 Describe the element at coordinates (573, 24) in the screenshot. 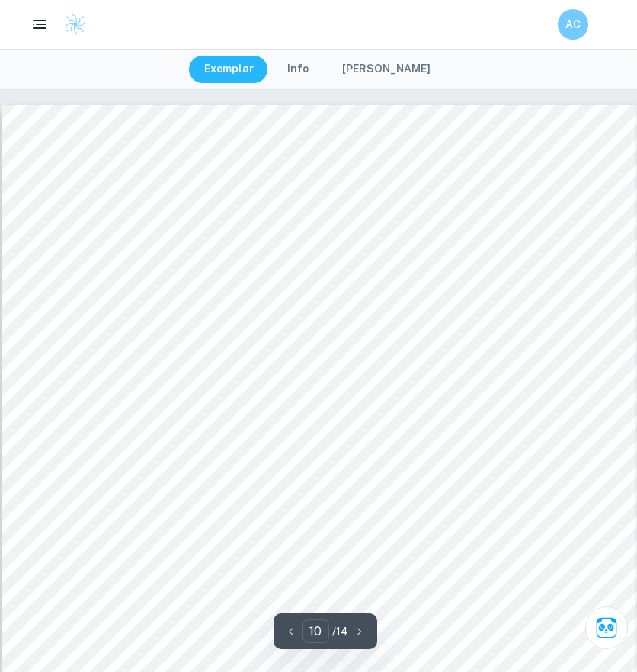

I see `h6: AC` at that location.